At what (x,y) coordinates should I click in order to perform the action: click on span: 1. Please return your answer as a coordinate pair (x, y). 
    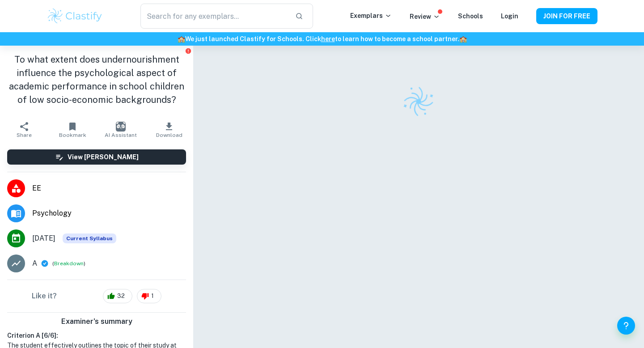
    Looking at the image, I should click on (153, 296).